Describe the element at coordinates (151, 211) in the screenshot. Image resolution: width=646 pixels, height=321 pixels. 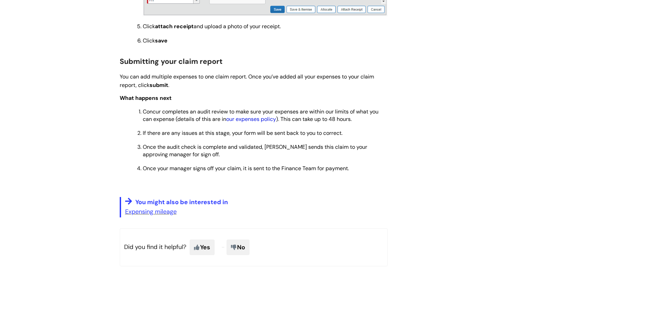
I see `a: Expensing mileage` at that location.